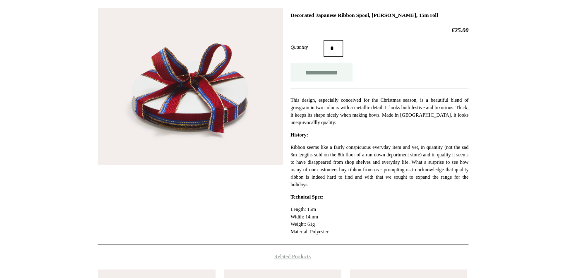 This screenshot has width=566, height=278. What do you see at coordinates (379, 111) in the screenshot?
I see `p: This design, especially conceived for the Christmas season, is a beautiful blend of grosgrain in ...` at bounding box center [379, 111].